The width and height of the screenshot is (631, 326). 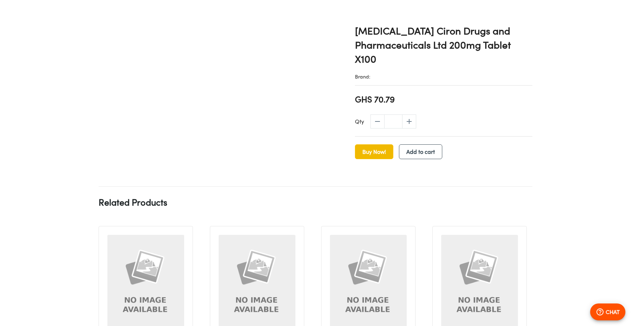 I want to click on p: Brand:, so click(x=444, y=77).